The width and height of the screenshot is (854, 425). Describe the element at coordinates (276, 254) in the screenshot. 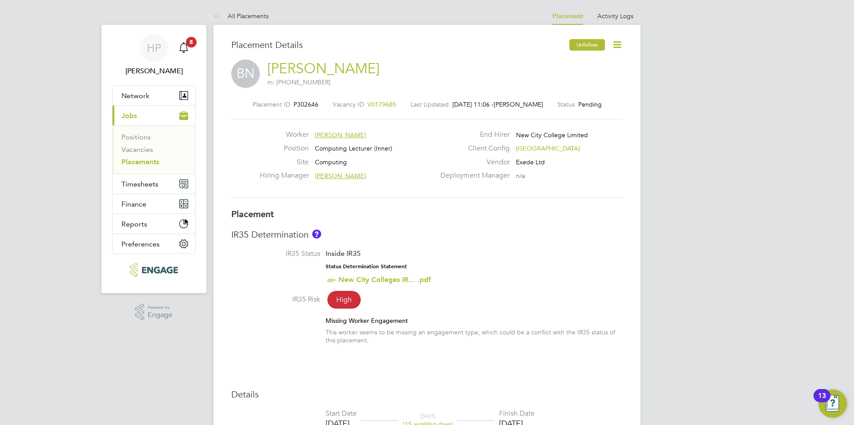

I see `label: IR35 Status` at that location.